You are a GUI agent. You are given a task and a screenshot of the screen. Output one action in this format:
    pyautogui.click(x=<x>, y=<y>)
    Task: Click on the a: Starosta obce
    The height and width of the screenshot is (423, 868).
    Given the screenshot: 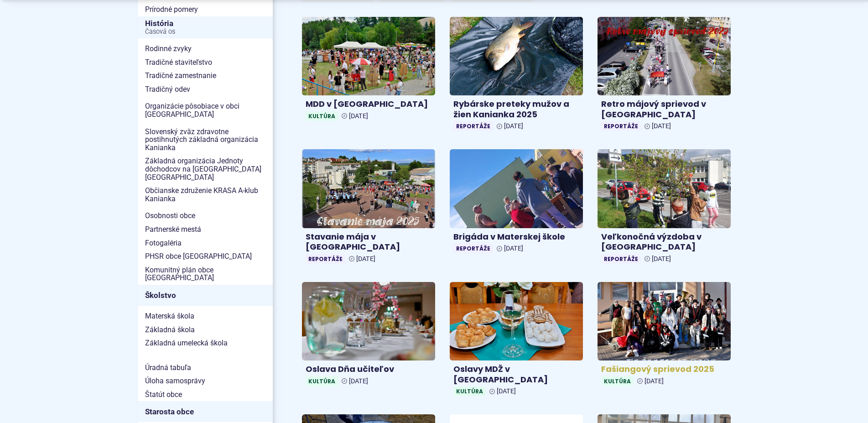 What is the action you would take?
    pyautogui.click(x=205, y=411)
    